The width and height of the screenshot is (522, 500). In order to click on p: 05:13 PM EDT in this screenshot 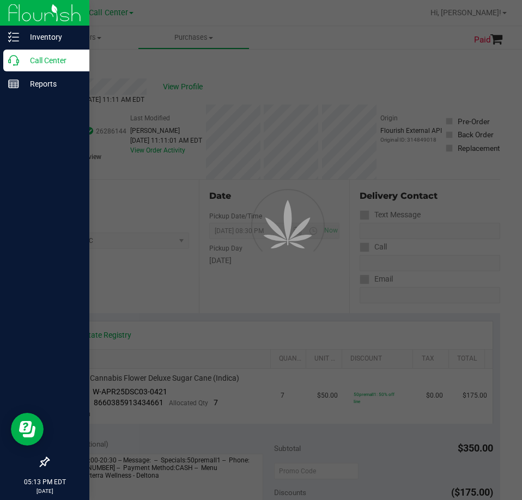, I will do `click(45, 482)`.